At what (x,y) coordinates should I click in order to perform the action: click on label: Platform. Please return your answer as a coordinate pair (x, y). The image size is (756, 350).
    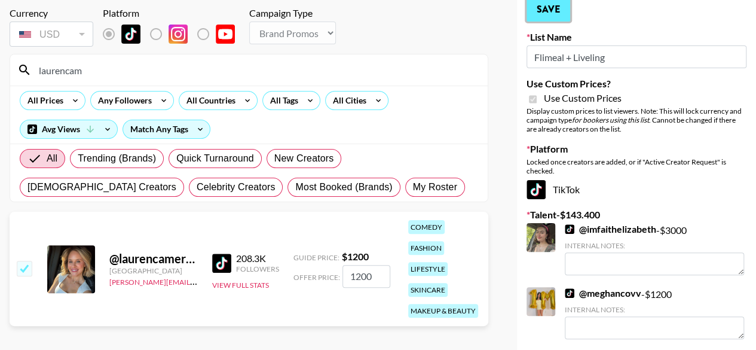
    Looking at the image, I should click on (636, 149).